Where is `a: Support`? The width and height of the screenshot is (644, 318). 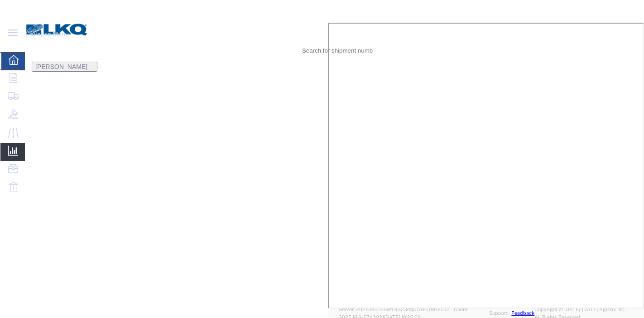
a: Support is located at coordinates (500, 313).